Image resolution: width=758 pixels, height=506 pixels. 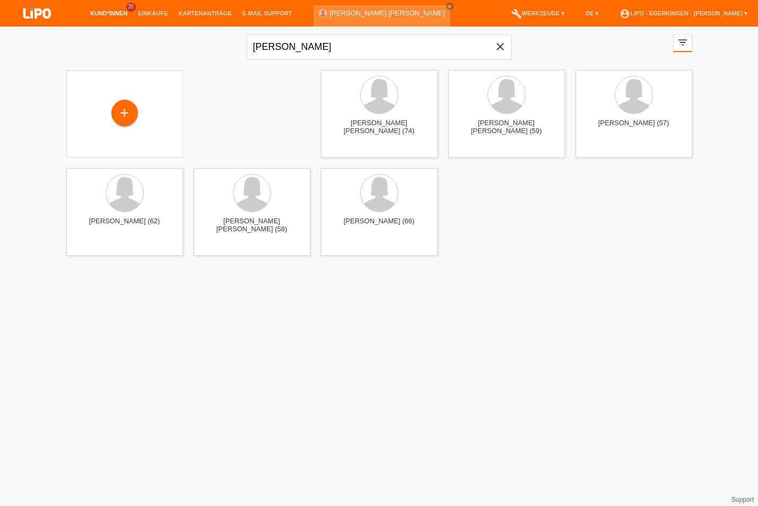 I want to click on a: close, so click(x=450, y=6).